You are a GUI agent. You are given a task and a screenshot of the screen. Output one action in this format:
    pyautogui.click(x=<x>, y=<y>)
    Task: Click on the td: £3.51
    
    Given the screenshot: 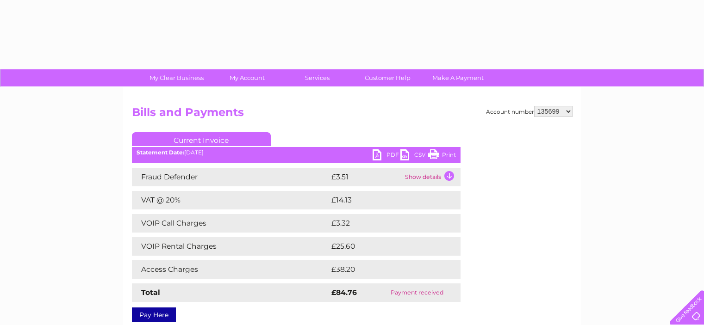 What is the action you would take?
    pyautogui.click(x=366, y=177)
    